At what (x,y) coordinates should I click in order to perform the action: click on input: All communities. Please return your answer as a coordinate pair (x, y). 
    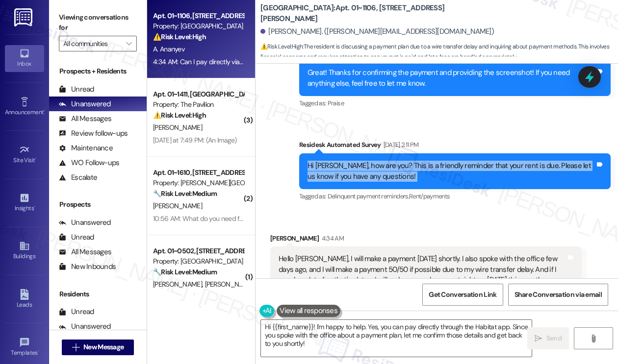
    Looking at the image, I should click on (92, 44).